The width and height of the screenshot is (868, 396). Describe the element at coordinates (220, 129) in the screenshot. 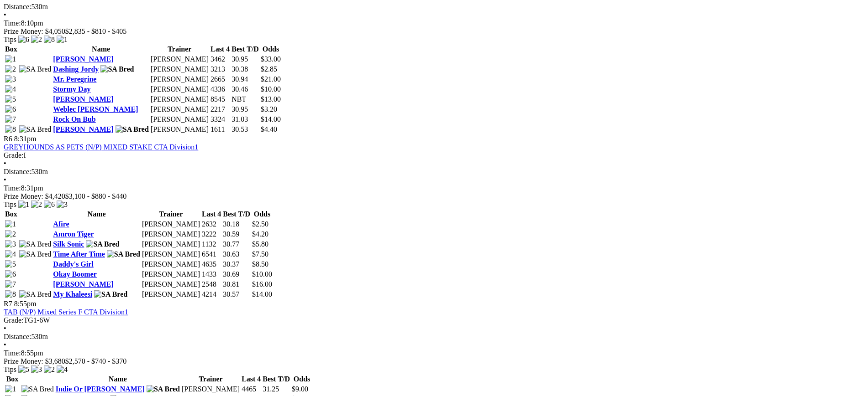

I see `td: 1611` at that location.